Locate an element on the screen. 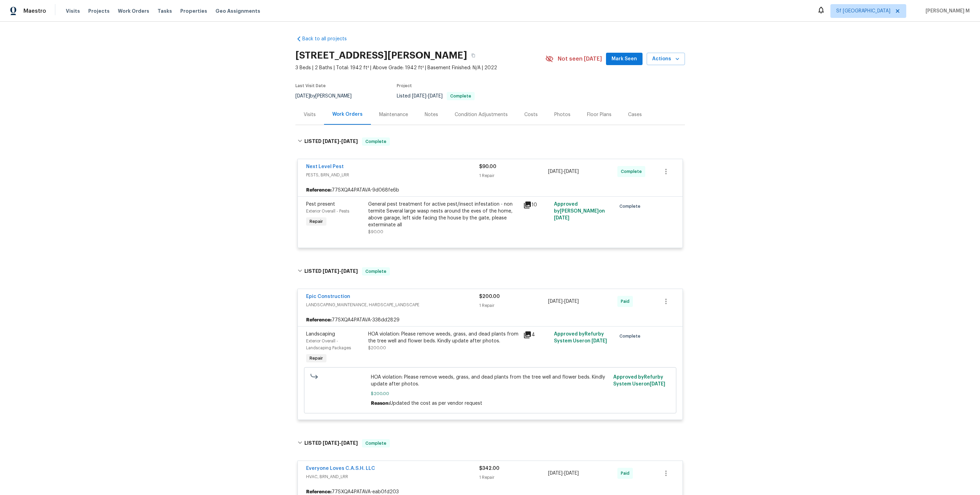 The image size is (980, 495). a: Epic Construction is located at coordinates (328, 297).